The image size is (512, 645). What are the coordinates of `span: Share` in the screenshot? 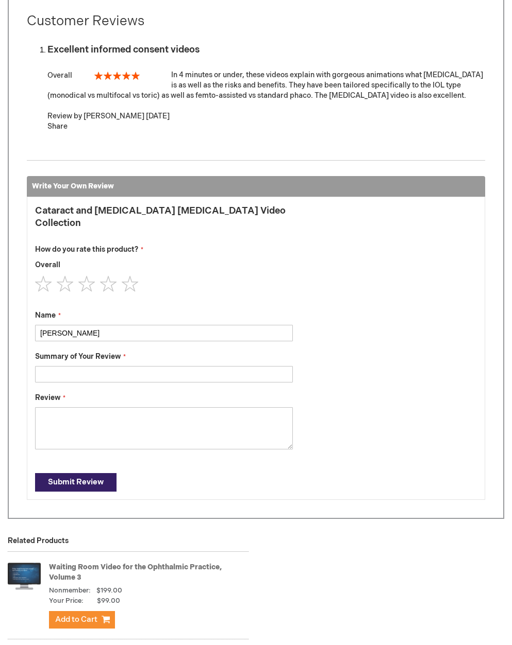 It's located at (57, 126).